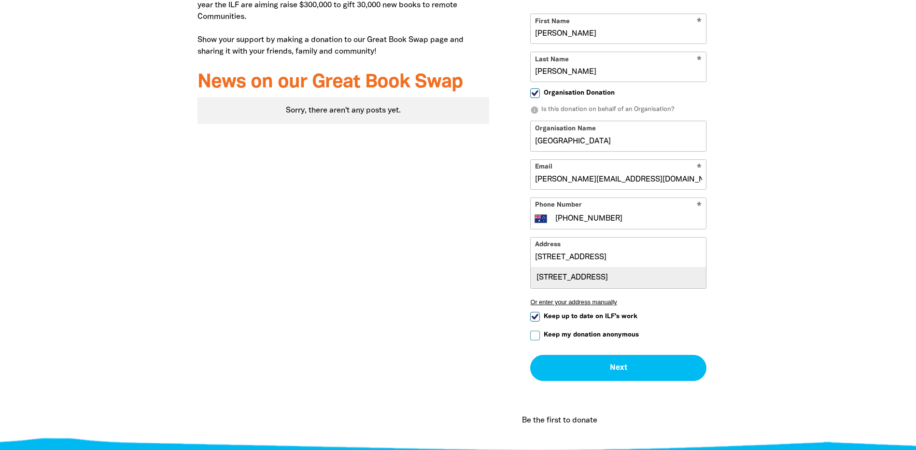  What do you see at coordinates (699, 206) in the screenshot?
I see `i: Required` at bounding box center [699, 206].